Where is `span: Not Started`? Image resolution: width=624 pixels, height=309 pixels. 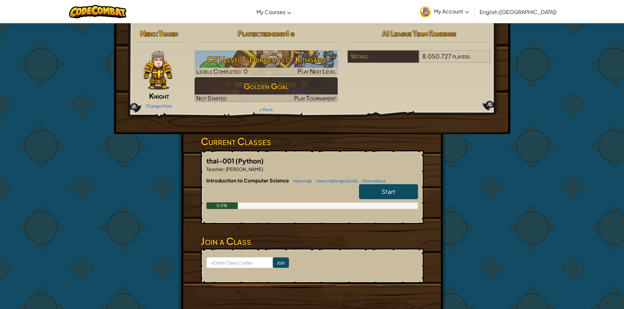 span: Not Started is located at coordinates (211, 98).